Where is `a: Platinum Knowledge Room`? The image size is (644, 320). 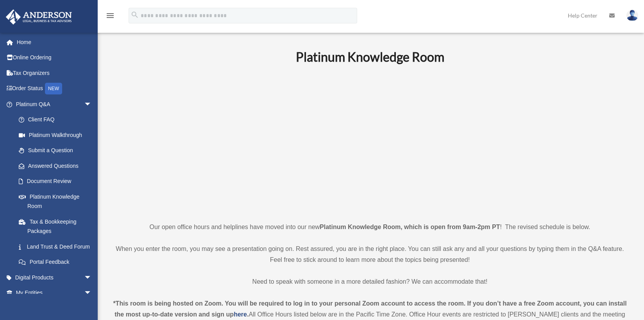 a: Platinum Knowledge Room is located at coordinates (55, 201).